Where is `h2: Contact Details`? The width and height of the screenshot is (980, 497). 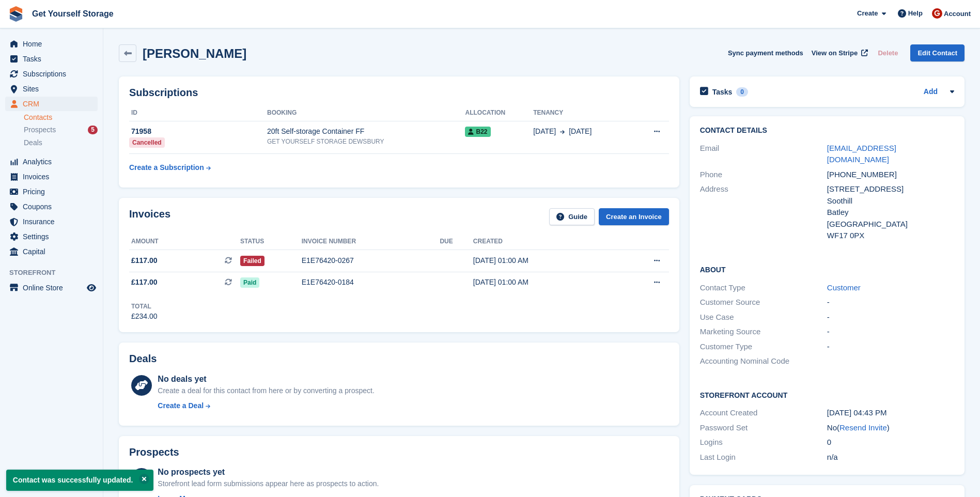 h2: Contact Details is located at coordinates (827, 130).